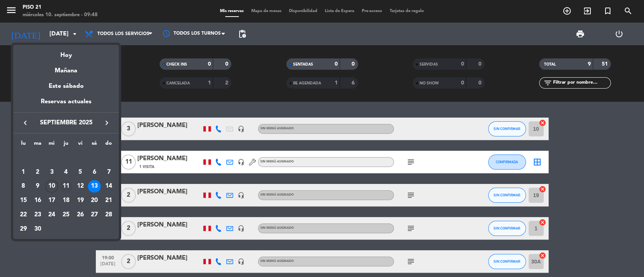  I want to click on th: viernes, so click(80, 145).